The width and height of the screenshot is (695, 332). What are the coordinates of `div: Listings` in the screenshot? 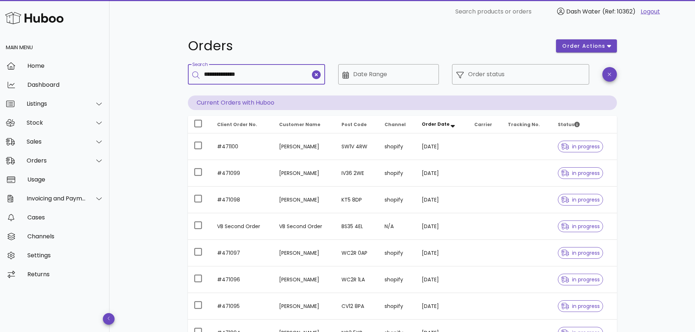 It's located at (56, 104).